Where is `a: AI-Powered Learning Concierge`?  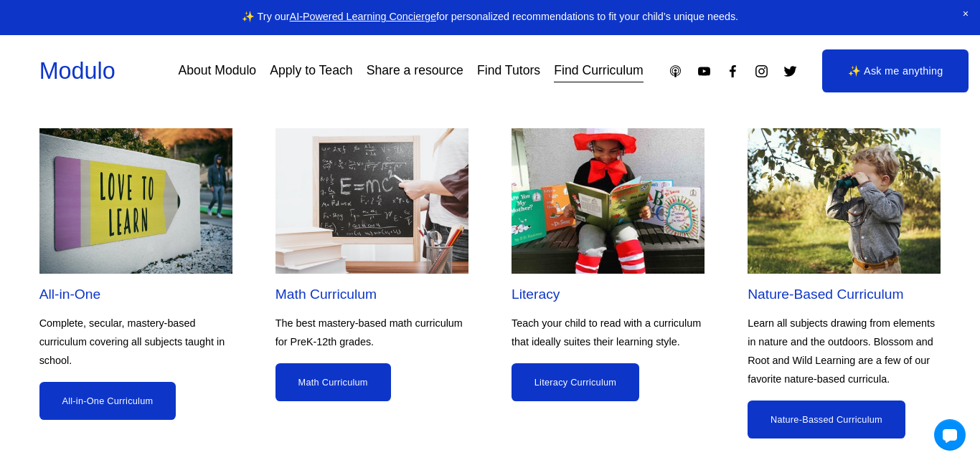 a: AI-Powered Learning Concierge is located at coordinates (363, 16).